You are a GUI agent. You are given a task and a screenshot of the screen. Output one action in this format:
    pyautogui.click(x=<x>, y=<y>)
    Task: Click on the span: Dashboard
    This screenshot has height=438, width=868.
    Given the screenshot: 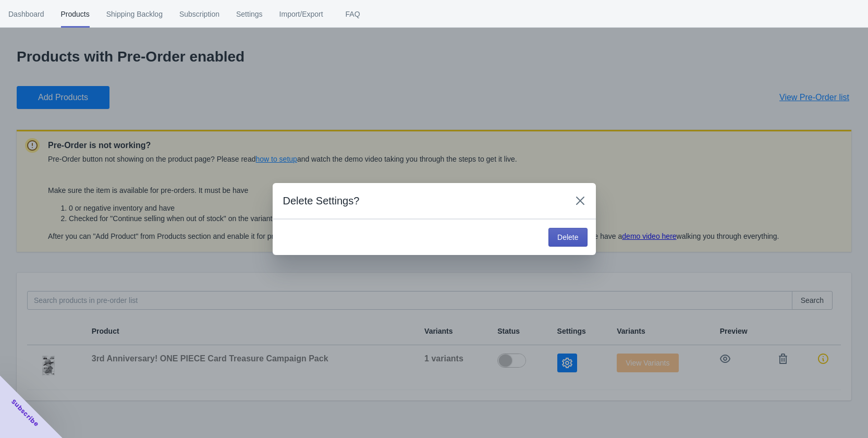 What is the action you would take?
    pyautogui.click(x=26, y=14)
    